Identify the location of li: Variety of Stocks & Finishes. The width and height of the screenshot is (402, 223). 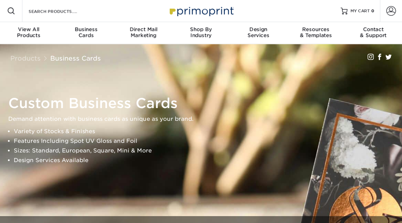
(207, 131).